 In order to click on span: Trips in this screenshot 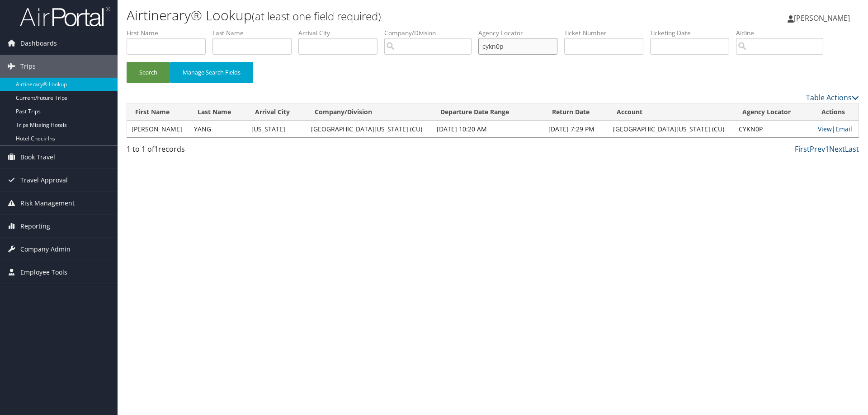, I will do `click(28, 66)`.